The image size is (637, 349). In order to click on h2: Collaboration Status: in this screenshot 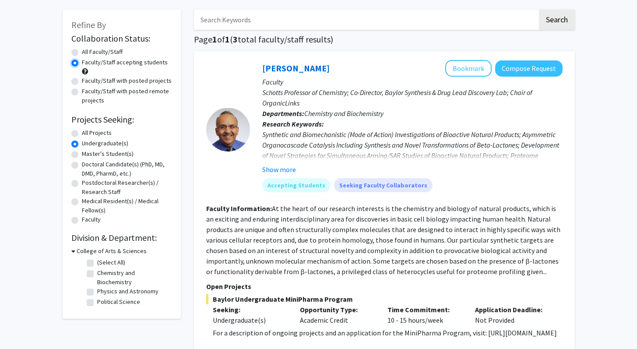, I will do `click(122, 39)`.